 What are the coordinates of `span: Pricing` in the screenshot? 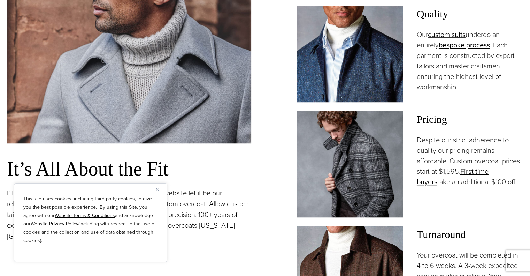 It's located at (470, 119).